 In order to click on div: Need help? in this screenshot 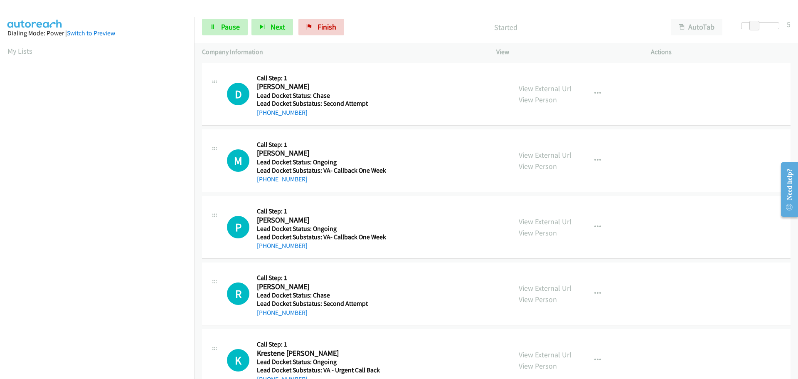, I will do `click(15, 28)`.